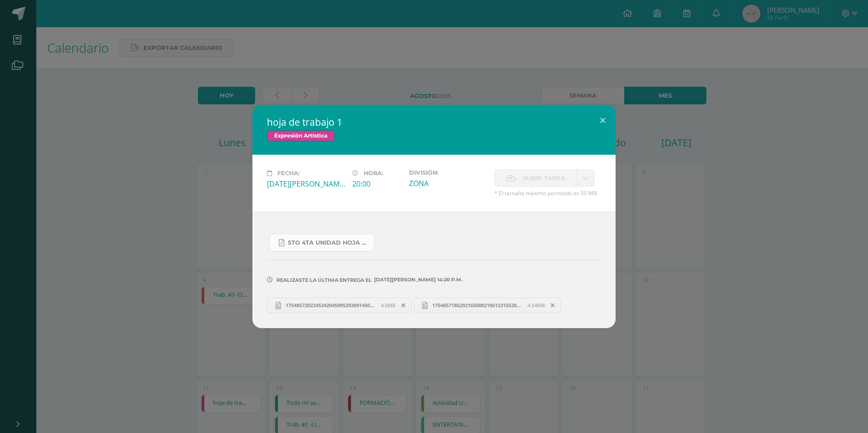 The width and height of the screenshot is (868, 433). Describe the element at coordinates (602, 120) in the screenshot. I see `button: Close (Esc)` at that location.